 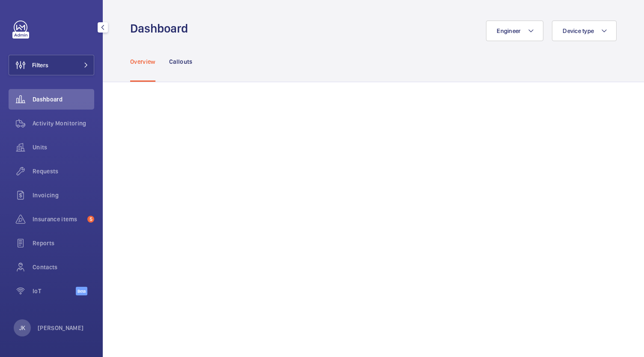 I want to click on span: Contacts, so click(x=63, y=267).